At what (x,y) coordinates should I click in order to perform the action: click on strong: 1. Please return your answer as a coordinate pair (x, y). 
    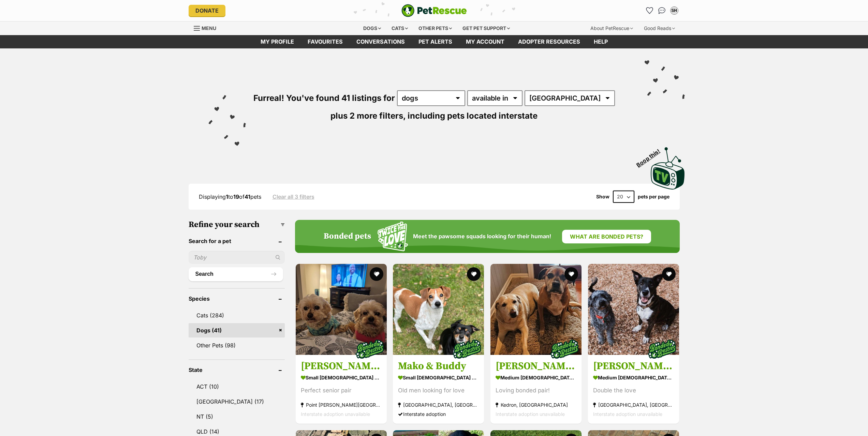
    Looking at the image, I should click on (227, 197).